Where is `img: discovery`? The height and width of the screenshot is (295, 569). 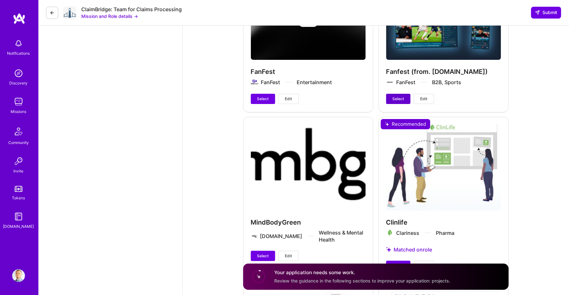
img: discovery is located at coordinates (19, 73).